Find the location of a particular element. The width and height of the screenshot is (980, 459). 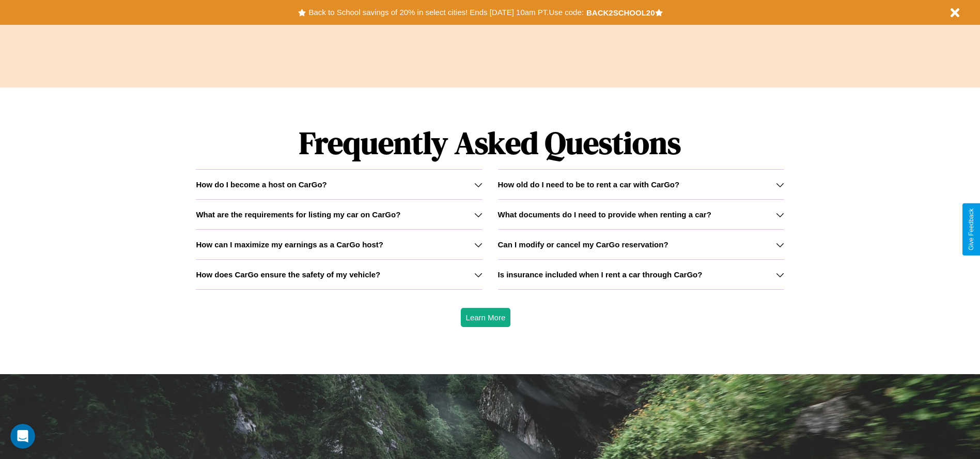

h3: Is insurance included when I rent a car through CarGo? is located at coordinates (600, 274).